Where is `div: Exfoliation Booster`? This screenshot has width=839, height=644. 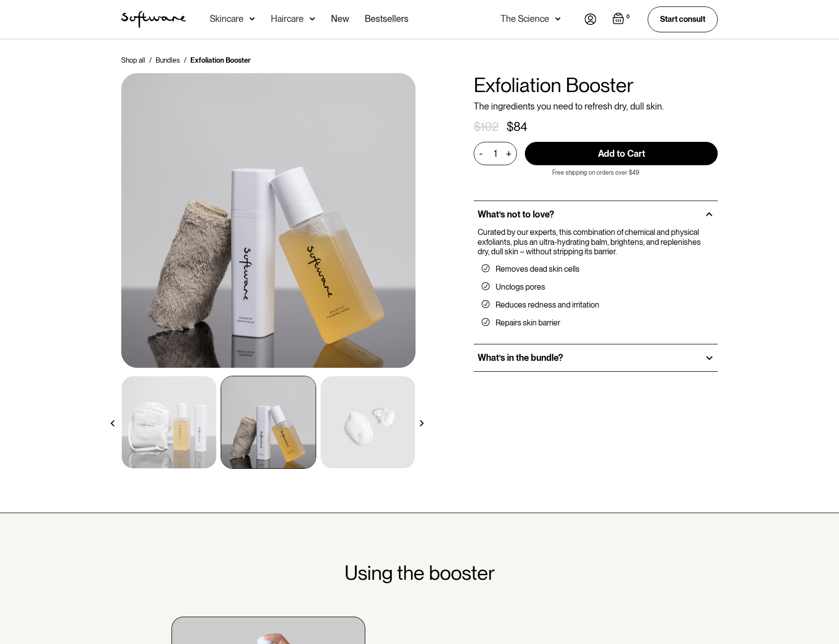
div: Exfoliation Booster is located at coordinates (220, 60).